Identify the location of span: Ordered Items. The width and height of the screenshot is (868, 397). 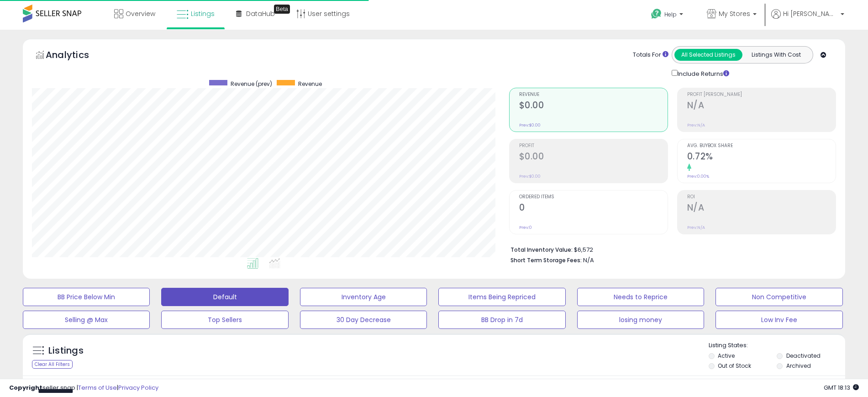
(593, 197).